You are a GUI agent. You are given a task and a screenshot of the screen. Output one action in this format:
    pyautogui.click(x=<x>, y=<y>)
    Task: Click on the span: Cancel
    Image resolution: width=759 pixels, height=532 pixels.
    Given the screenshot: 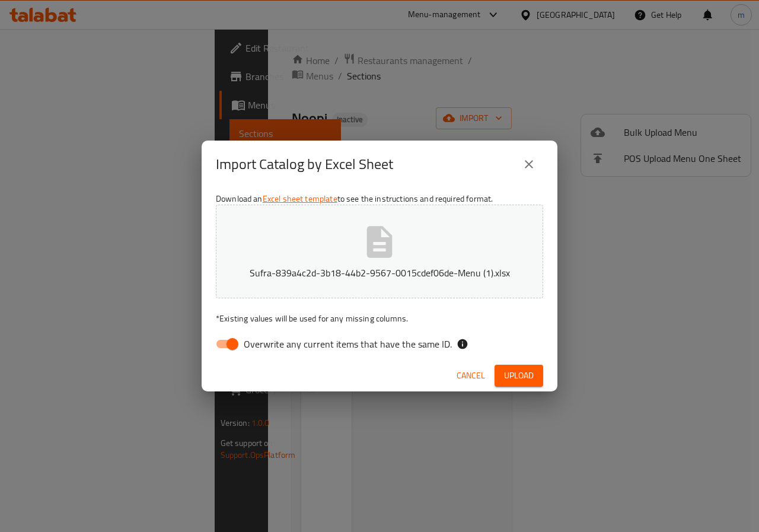 What is the action you would take?
    pyautogui.click(x=471, y=375)
    